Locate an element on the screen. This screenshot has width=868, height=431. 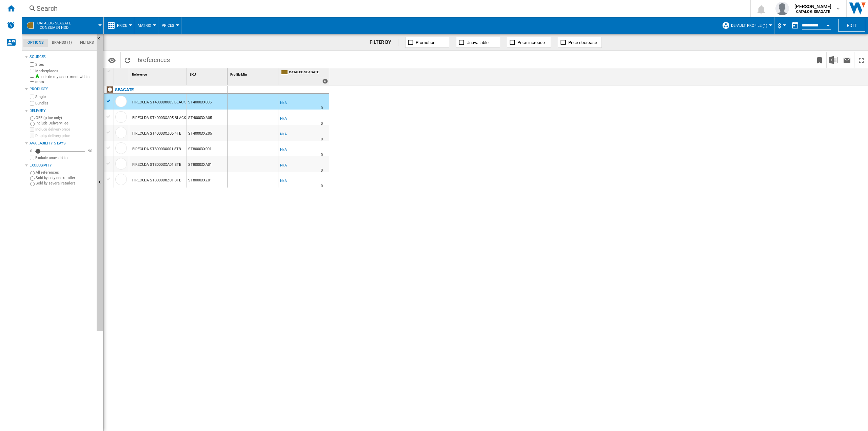
div: Availability 5 Days is located at coordinates (62, 143).